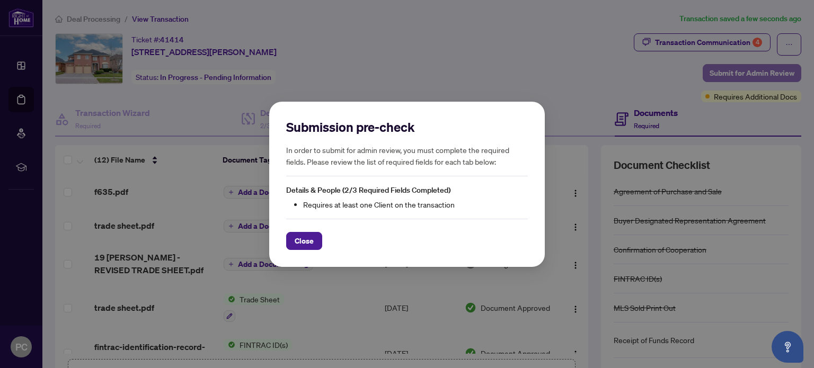 The image size is (814, 368). What do you see at coordinates (407, 127) in the screenshot?
I see `h2: Submission pre-check` at bounding box center [407, 127].